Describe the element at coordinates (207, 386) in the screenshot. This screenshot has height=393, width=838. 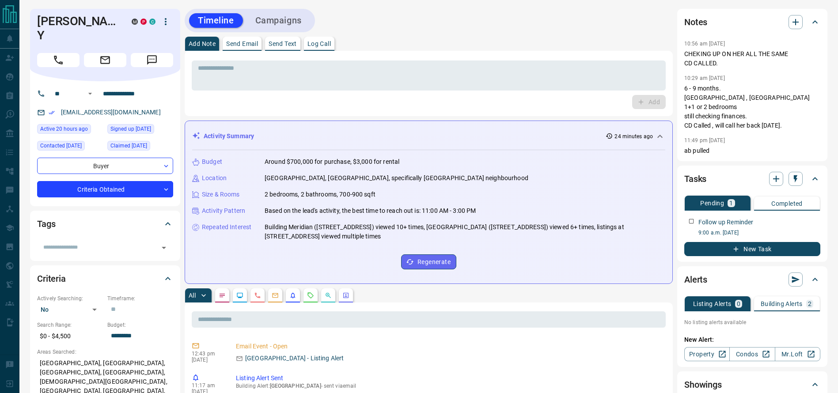
I see `p: 11:17 am` at that location.